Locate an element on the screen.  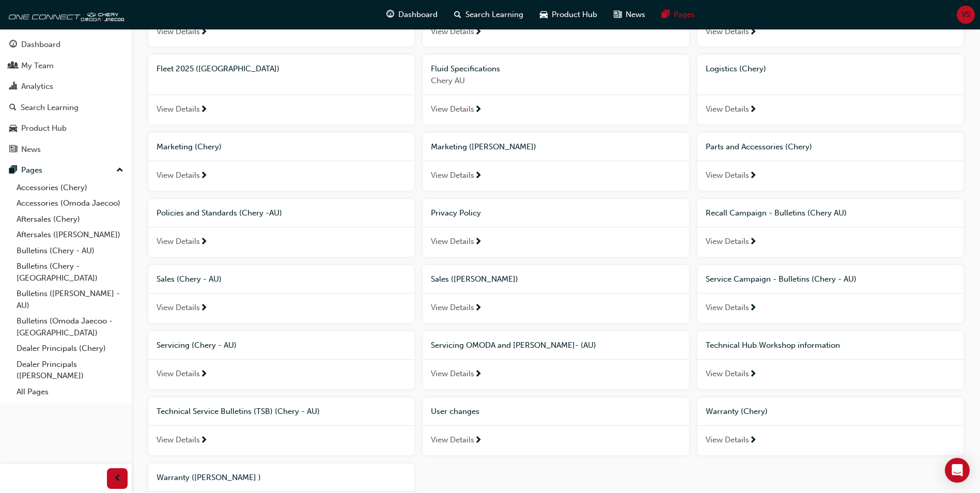
a: Accessories (Omoda Jaecoo) is located at coordinates (69, 203).